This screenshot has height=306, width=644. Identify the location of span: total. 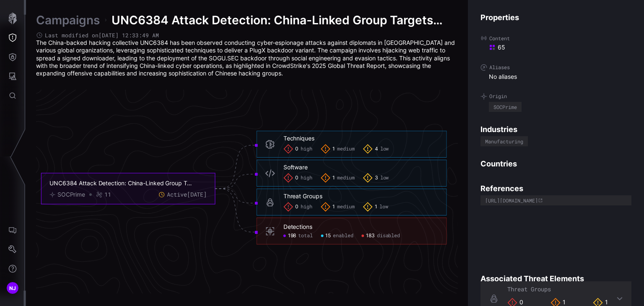
(305, 236).